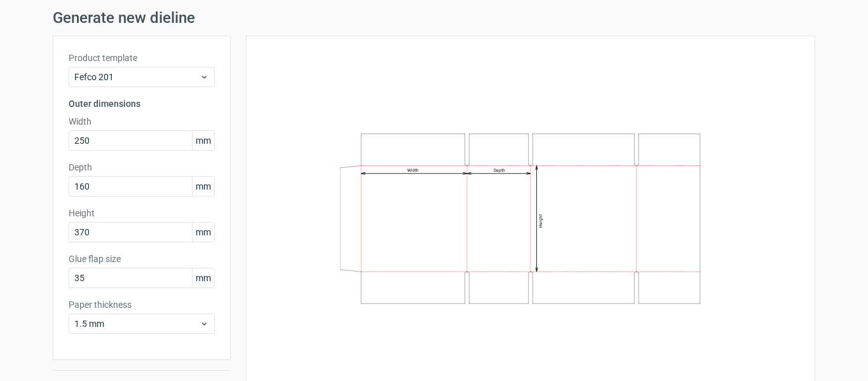 The image size is (868, 381). What do you see at coordinates (142, 304) in the screenshot?
I see `label: Paper thickness` at bounding box center [142, 304].